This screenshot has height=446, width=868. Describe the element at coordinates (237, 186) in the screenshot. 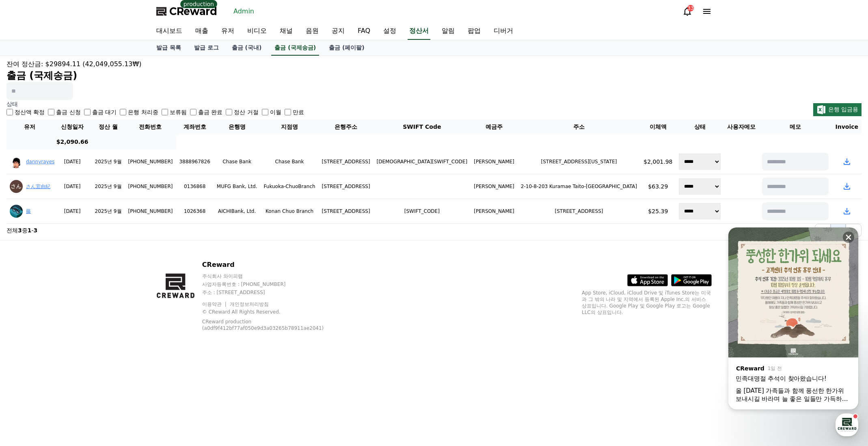

I see `td: MUFG Bank, Ltd.` at that location.